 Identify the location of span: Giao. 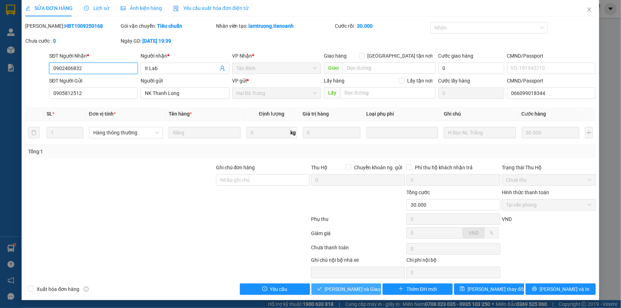
(333, 68).